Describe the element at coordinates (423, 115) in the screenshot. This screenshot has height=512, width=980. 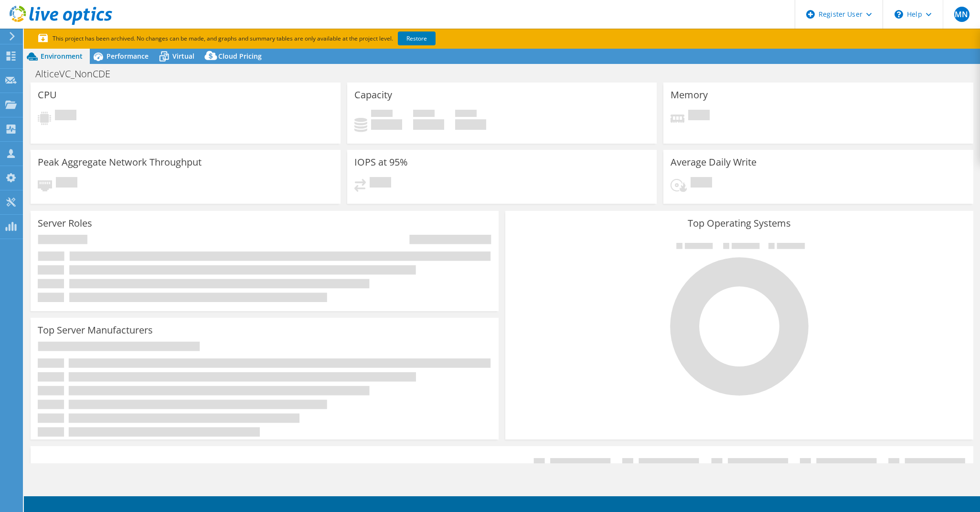
I see `span: Free` at that location.